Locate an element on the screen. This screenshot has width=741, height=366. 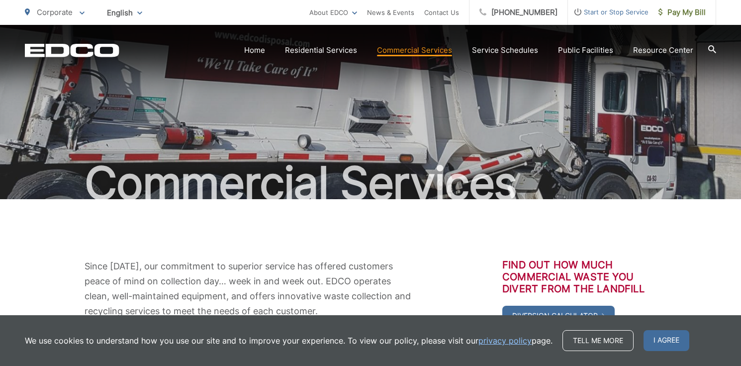
a: Service Schedules is located at coordinates (505, 50).